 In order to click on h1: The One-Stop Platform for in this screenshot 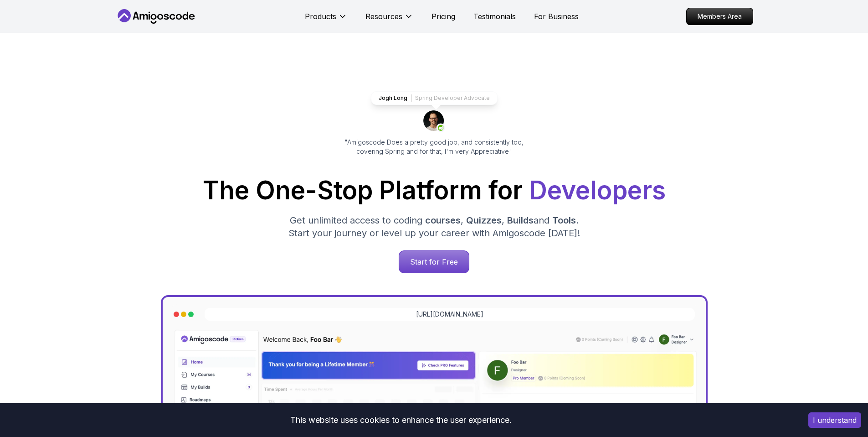, I will do `click(434, 190)`.